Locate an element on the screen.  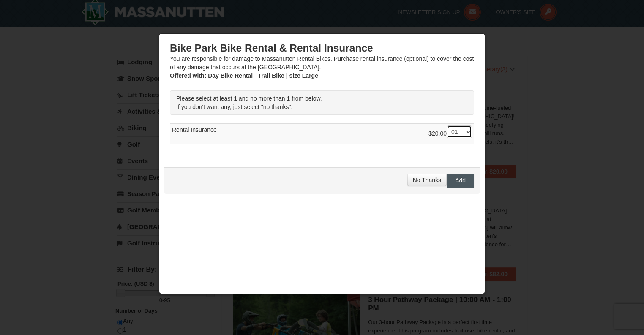
span: Add is located at coordinates (460, 181).